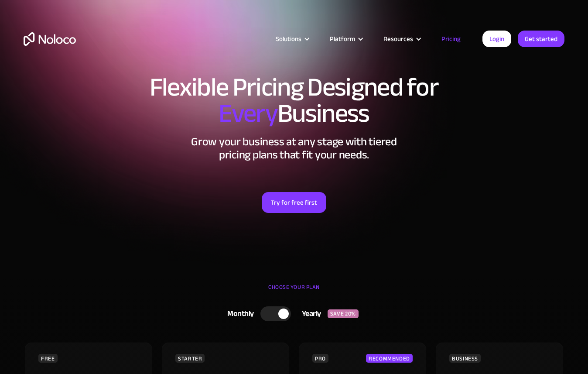 The image size is (588, 374). I want to click on a: Login, so click(497, 39).